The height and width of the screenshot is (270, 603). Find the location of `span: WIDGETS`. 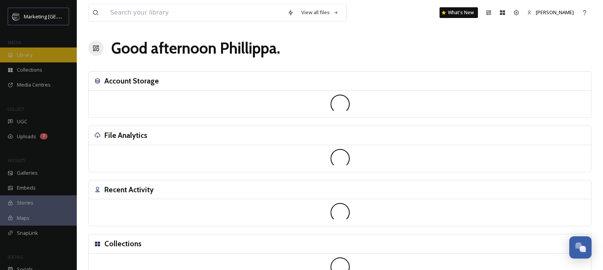

span: WIDGETS is located at coordinates (16, 160).